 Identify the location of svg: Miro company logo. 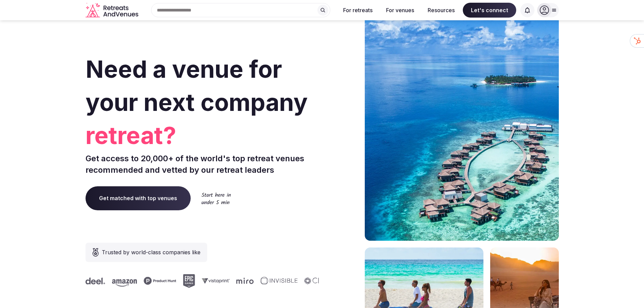
(215, 281).